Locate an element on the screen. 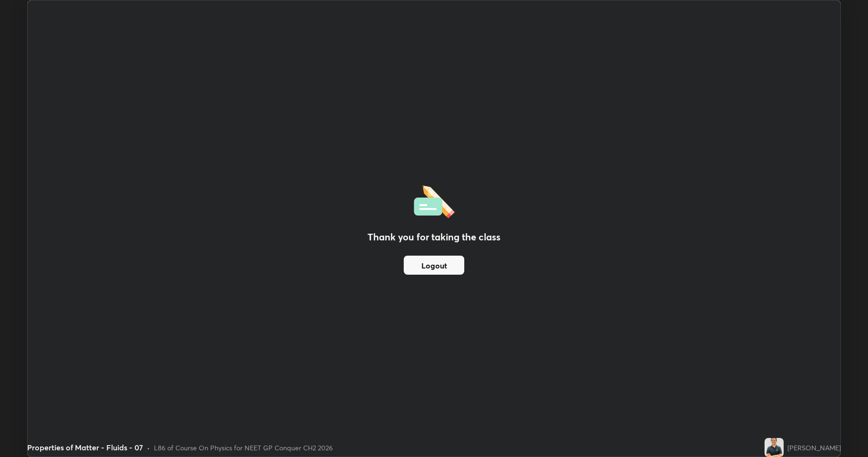 This screenshot has height=457, width=868. img: offlineFeedback.1438e8b3.svg is located at coordinates (434, 200).